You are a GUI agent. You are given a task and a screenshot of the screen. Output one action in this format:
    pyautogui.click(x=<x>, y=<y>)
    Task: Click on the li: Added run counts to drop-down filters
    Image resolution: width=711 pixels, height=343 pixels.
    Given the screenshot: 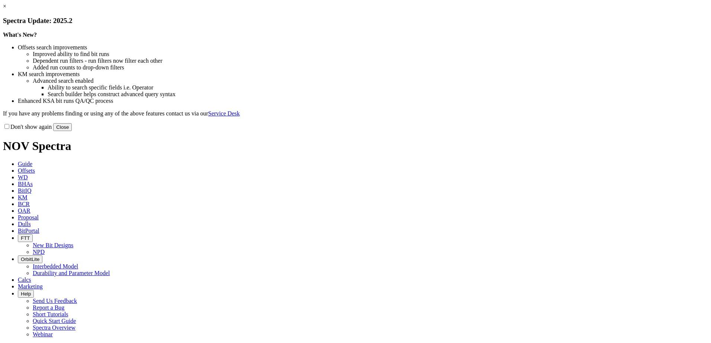 What is the action you would take?
    pyautogui.click(x=370, y=68)
    